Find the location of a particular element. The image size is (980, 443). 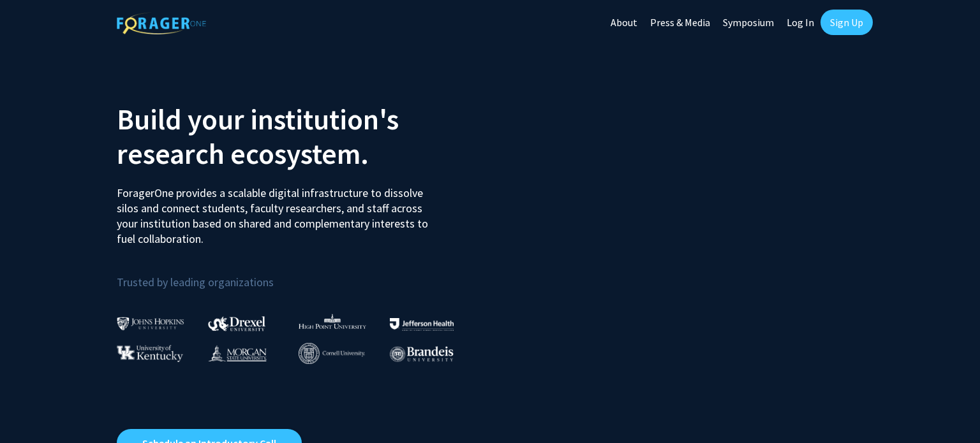

img: University of Kentucky is located at coordinates (150, 353).